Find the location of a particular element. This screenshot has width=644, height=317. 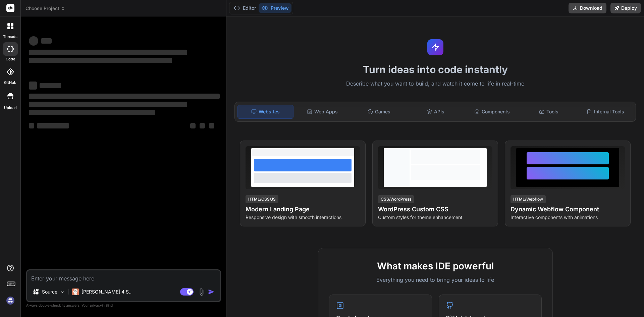

img: Pick Models is located at coordinates (62, 292).